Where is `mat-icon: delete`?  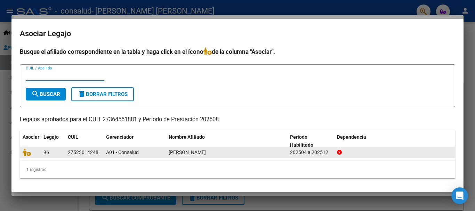 mat-icon: delete is located at coordinates (82, 94).